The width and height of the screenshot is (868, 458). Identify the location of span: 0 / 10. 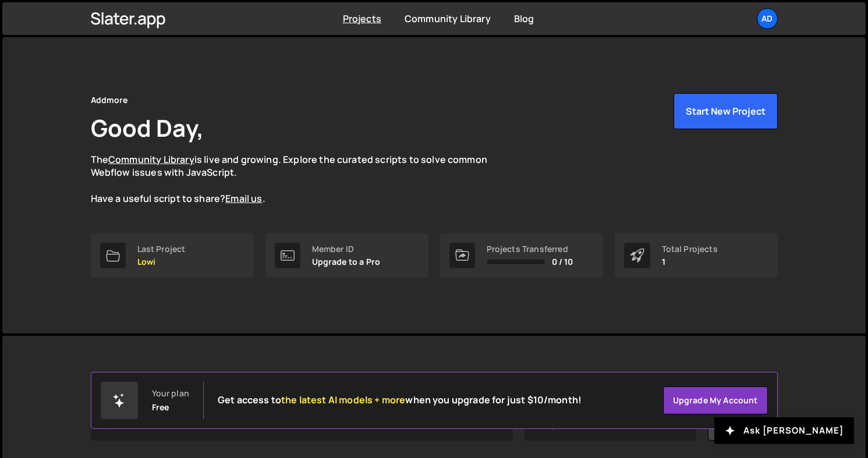
(562, 262).